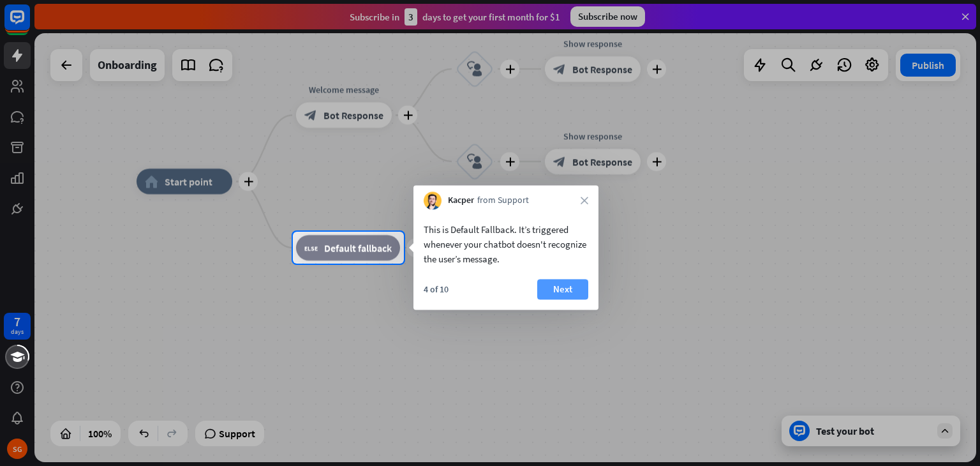 The height and width of the screenshot is (466, 980). I want to click on button: Open LiveChat chat widget, so click(30, 24).